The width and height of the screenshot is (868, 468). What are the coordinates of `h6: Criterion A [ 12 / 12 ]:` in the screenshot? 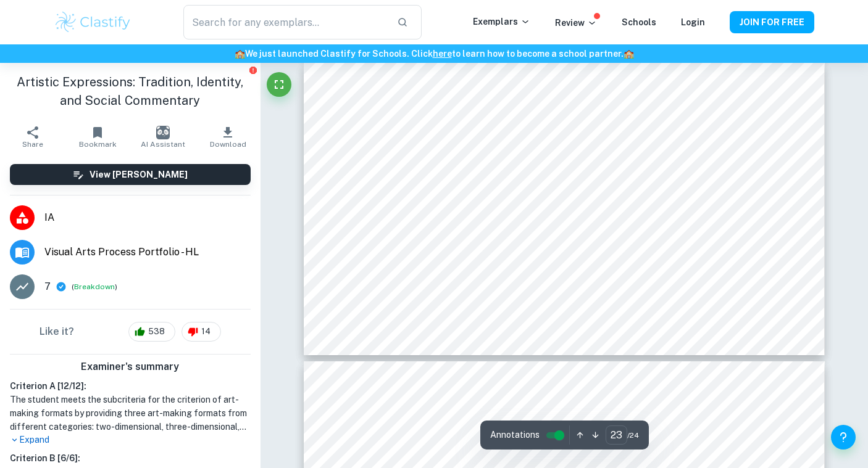 It's located at (130, 387).